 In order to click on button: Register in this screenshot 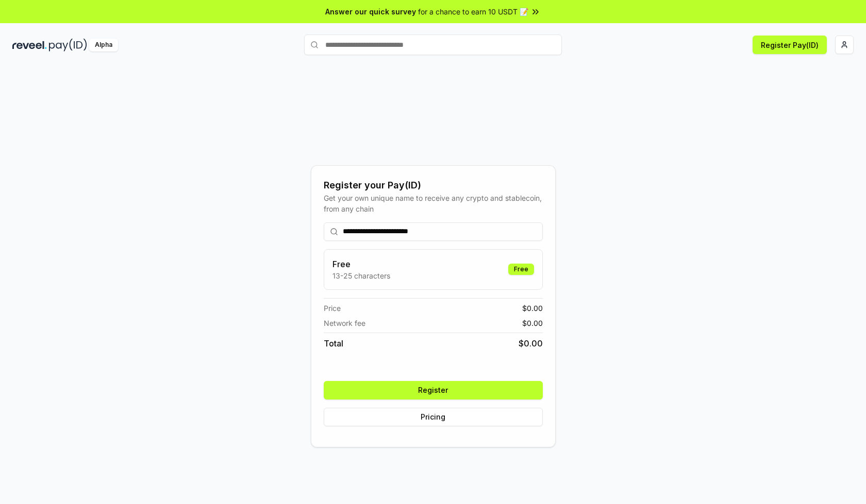, I will do `click(433, 390)`.